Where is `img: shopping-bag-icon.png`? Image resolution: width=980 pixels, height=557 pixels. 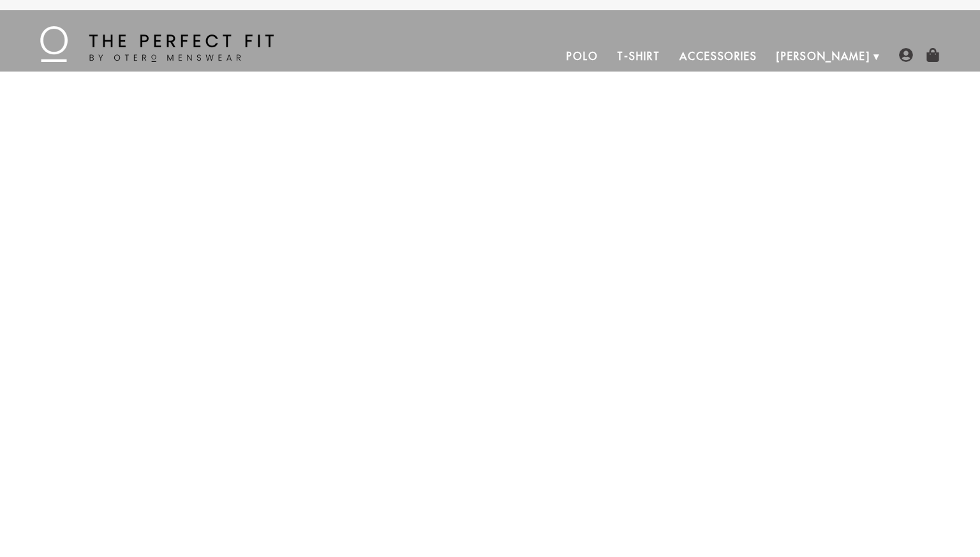
img: shopping-bag-icon.png is located at coordinates (933, 55).